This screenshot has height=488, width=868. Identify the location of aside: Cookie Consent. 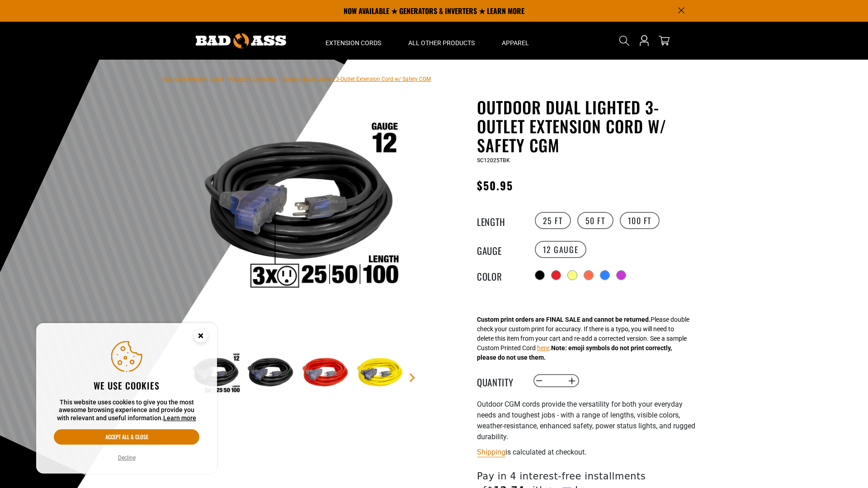
(127, 399).